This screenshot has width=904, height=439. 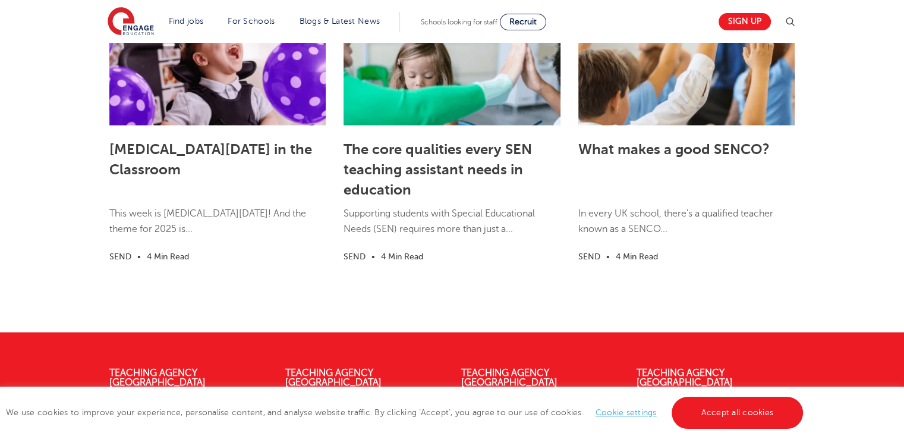 I want to click on a: Accept all cookies, so click(x=738, y=413).